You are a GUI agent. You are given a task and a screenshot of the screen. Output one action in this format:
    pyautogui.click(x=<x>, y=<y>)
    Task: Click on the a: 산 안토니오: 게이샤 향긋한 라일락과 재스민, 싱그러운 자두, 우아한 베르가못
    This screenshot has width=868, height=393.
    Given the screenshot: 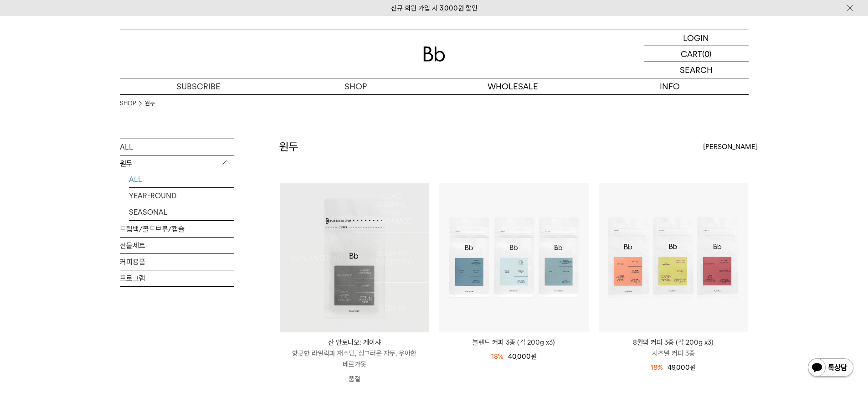 What is the action you would take?
    pyautogui.click(x=354, y=353)
    